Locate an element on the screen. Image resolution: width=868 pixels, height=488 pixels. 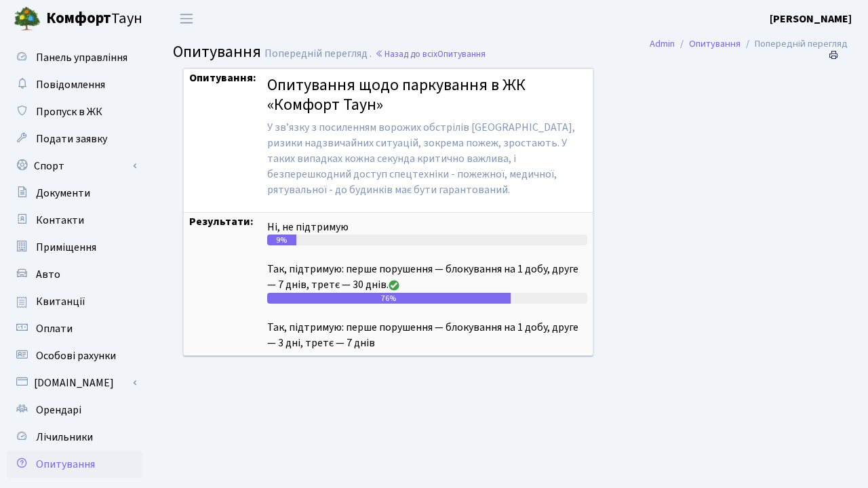
a: Авто is located at coordinates (74, 275).